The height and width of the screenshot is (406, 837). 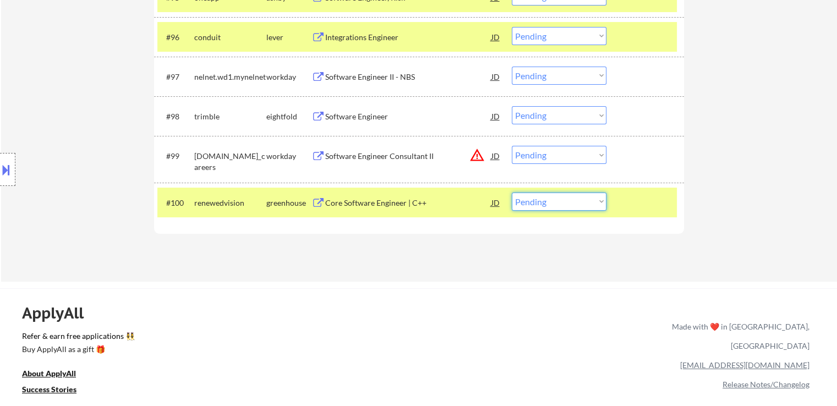 What do you see at coordinates (77, 350) in the screenshot?
I see `a: Buy ApplyAll as a gift 🎁` at bounding box center [77, 350].